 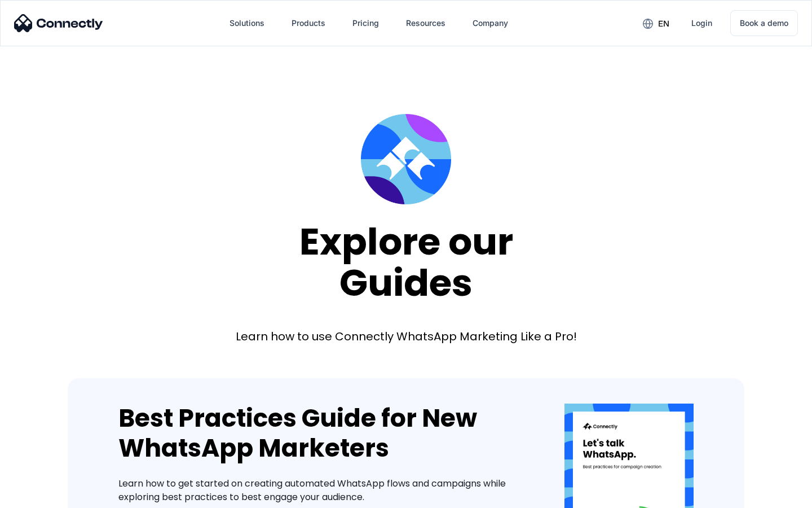 What do you see at coordinates (324, 434) in the screenshot?
I see `div: Best Practices Guide for New WhatsApp Marketers` at bounding box center [324, 434].